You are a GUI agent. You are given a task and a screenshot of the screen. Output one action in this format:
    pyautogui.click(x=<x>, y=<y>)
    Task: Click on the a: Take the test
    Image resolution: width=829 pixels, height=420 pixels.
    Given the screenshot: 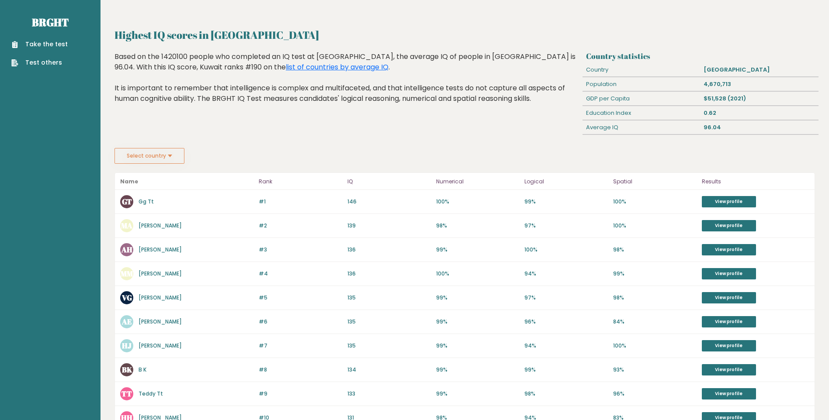 What is the action you would take?
    pyautogui.click(x=39, y=44)
    